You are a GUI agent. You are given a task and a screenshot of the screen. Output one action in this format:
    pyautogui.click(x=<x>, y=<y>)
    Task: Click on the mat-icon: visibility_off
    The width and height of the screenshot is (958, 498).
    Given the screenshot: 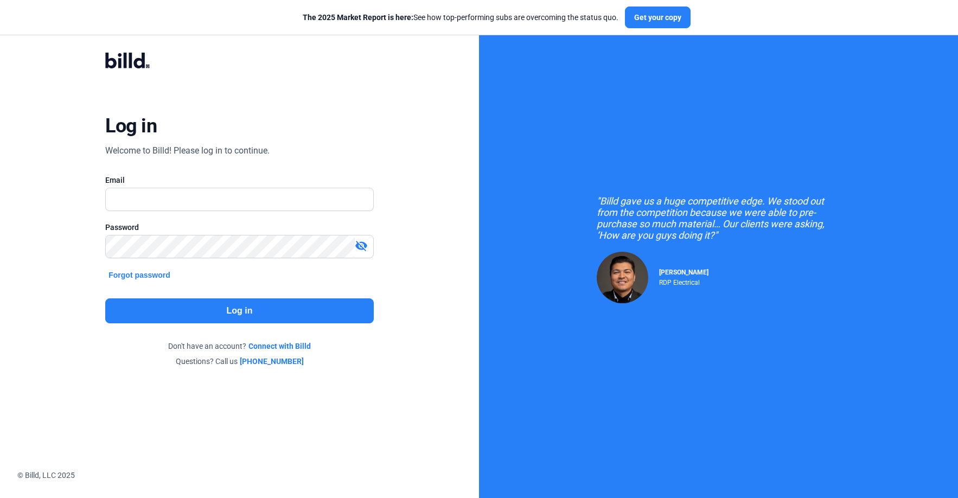 What is the action you would take?
    pyautogui.click(x=361, y=246)
    